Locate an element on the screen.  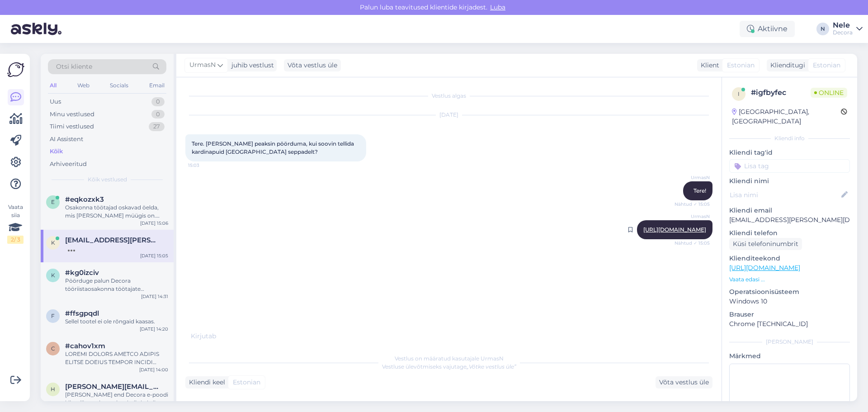
p: Operatsioonisüsteem is located at coordinates (789, 292).